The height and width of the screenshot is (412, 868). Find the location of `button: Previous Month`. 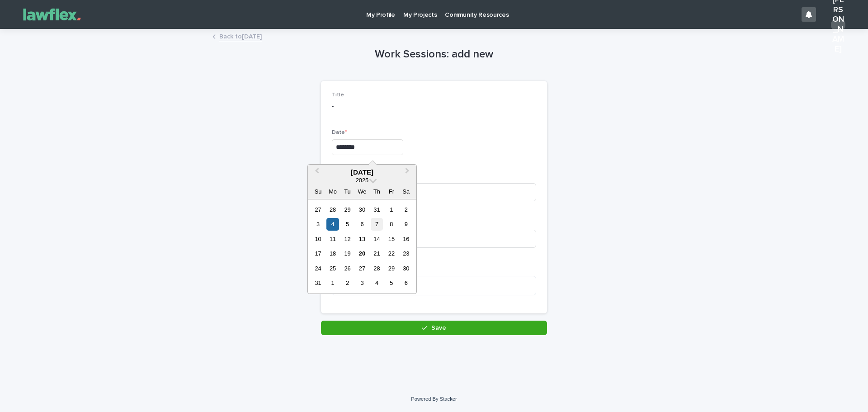

button: Previous Month is located at coordinates (316, 173).